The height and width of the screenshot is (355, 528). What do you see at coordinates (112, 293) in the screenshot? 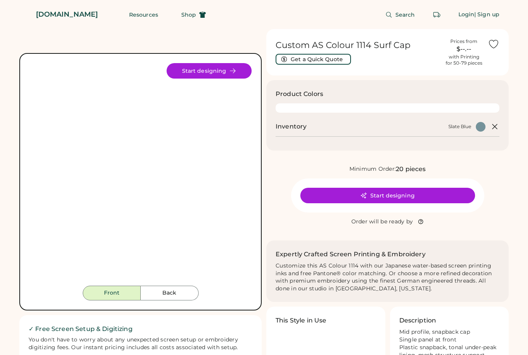
I see `button: Front` at bounding box center [112, 293].